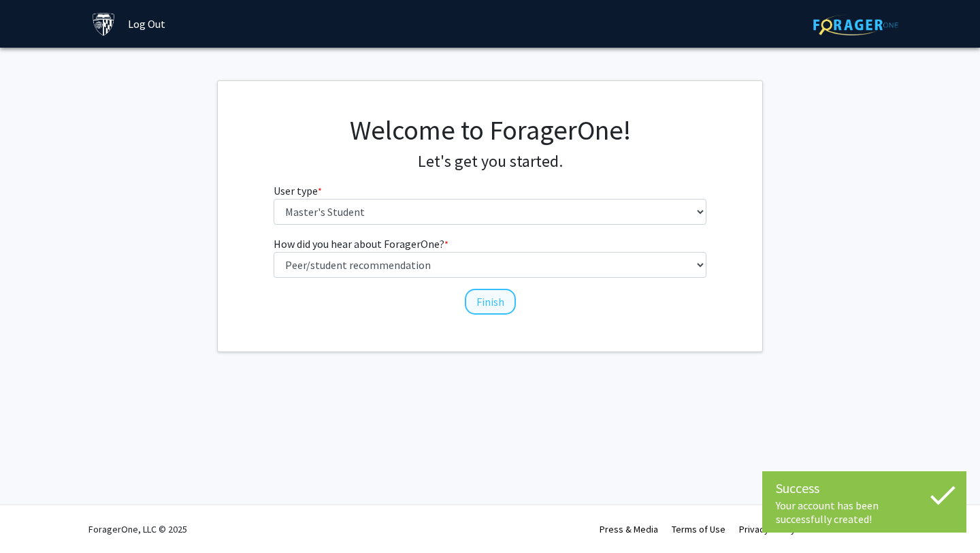 The image size is (980, 553). Describe the element at coordinates (360, 243) in the screenshot. I see `label: How did you hear about ForagerOne?` at that location.